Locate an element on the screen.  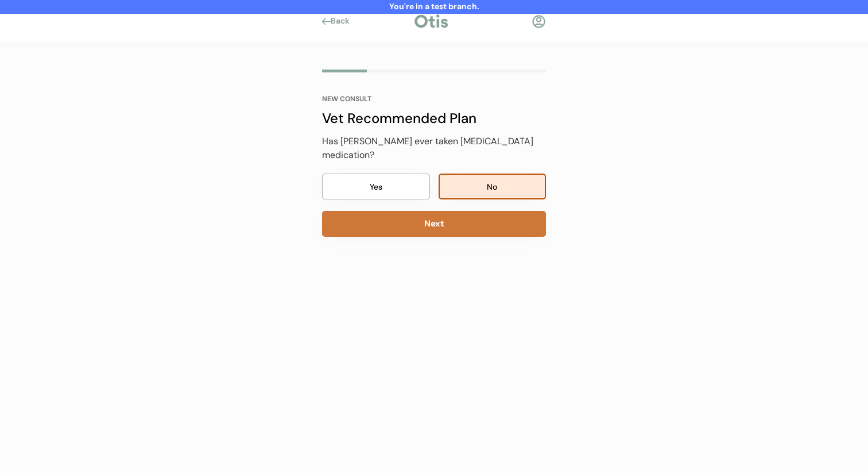
button: Yes is located at coordinates (376, 186).